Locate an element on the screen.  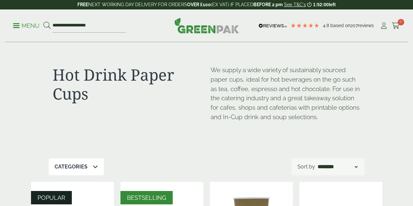
p: Menu is located at coordinates (26, 26).